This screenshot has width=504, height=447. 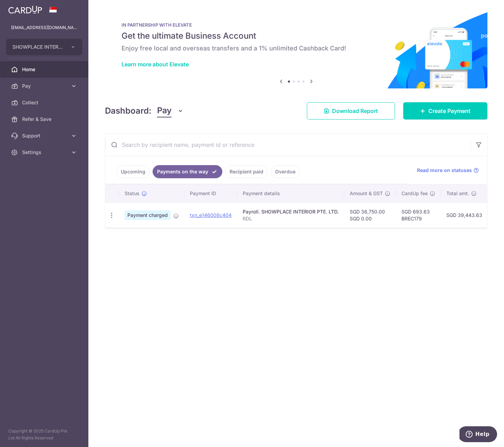 I want to click on span: Amount & GST, so click(x=366, y=193).